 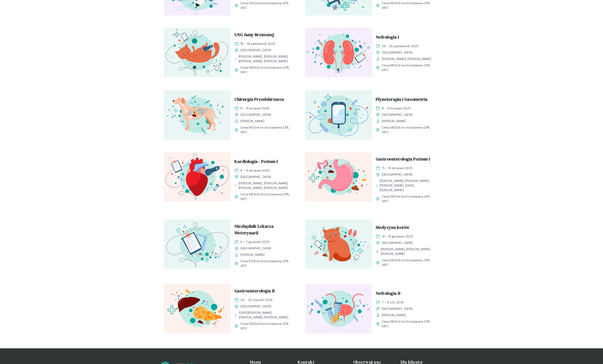 I want to click on span: 5200 zł brutto, so click(x=259, y=261).